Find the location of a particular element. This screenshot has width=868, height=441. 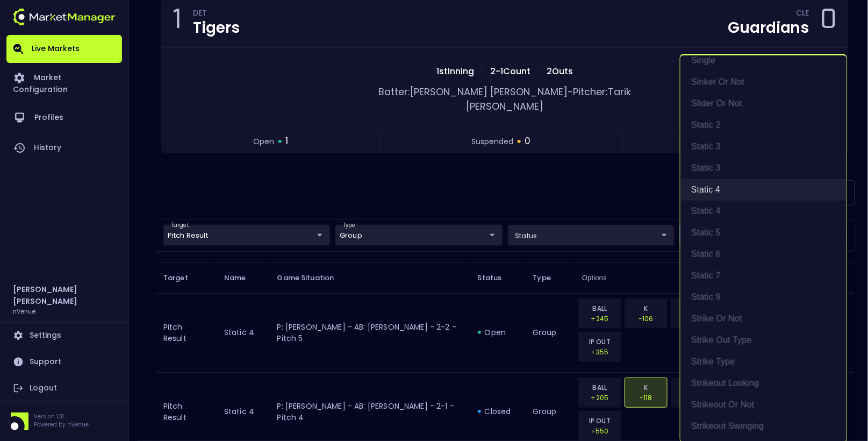

li: Sinker or Not is located at coordinates (763, 83).